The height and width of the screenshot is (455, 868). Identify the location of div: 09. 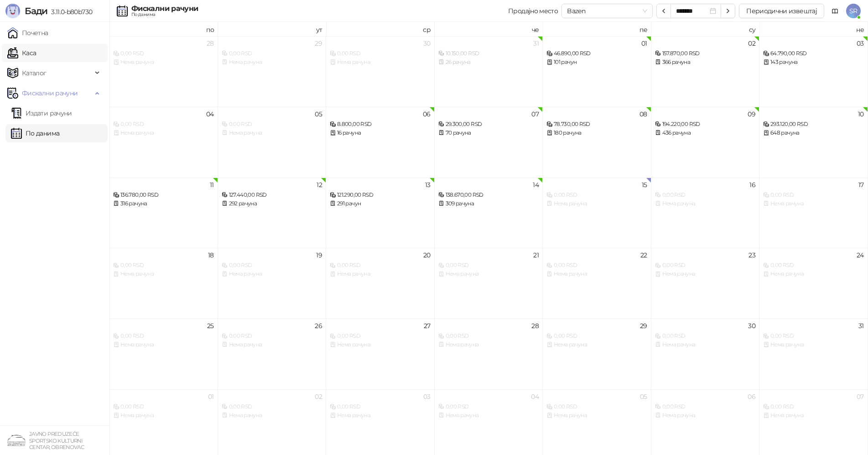
(752, 114).